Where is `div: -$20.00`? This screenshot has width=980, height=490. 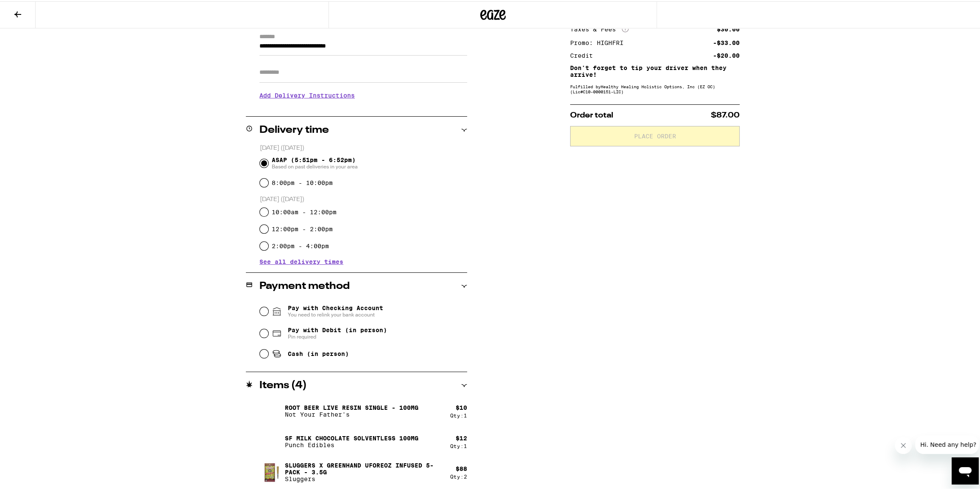 div: -$20.00 is located at coordinates (726, 54).